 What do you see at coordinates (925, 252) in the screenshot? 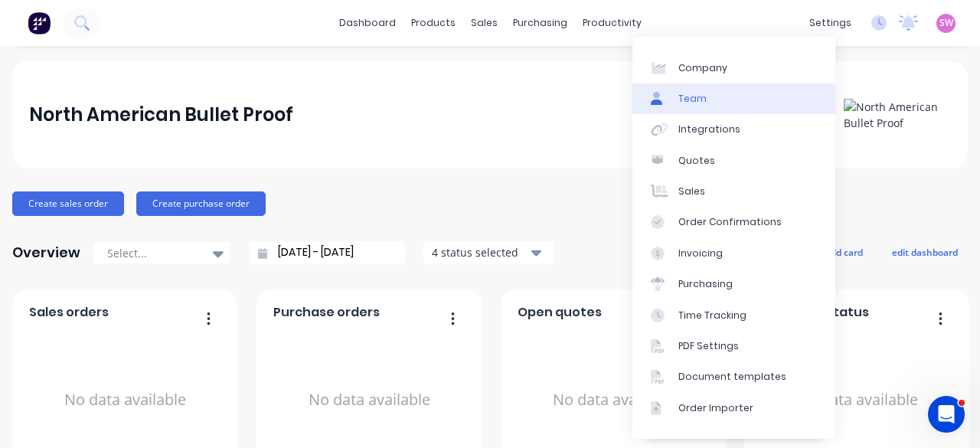
I see `button: edit dashboard` at bounding box center [925, 252].